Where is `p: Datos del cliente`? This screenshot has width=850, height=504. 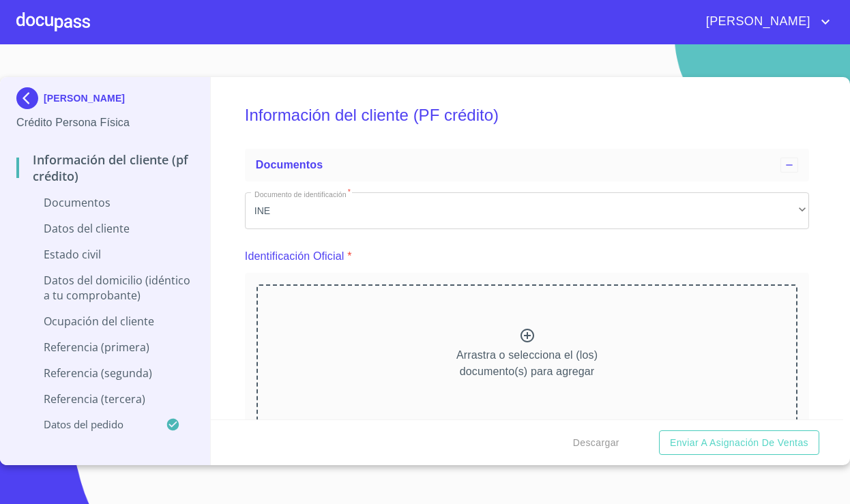
p: Datos del cliente is located at coordinates (105, 228).